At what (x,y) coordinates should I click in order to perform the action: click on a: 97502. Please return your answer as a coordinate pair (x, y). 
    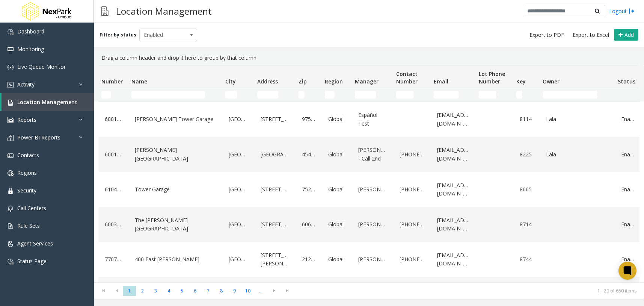
    Looking at the image, I should click on (309, 119).